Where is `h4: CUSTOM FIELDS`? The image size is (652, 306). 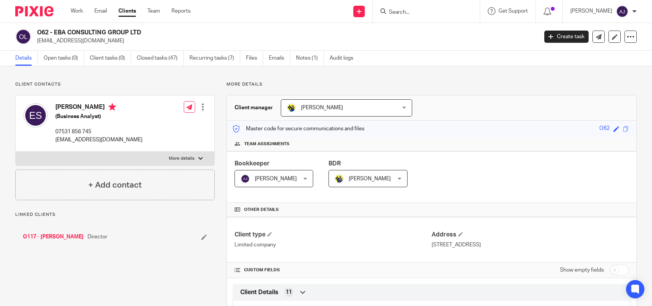 h4: CUSTOM FIELDS is located at coordinates (333, 270).